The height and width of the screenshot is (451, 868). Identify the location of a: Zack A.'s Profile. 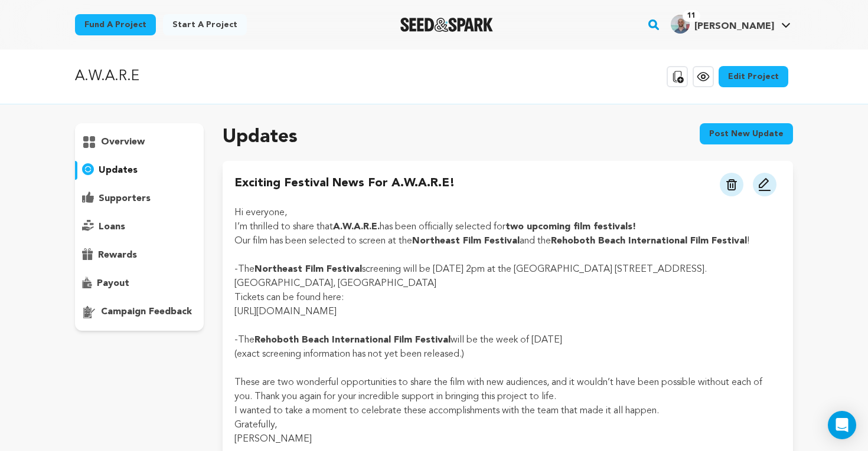
(730, 23).